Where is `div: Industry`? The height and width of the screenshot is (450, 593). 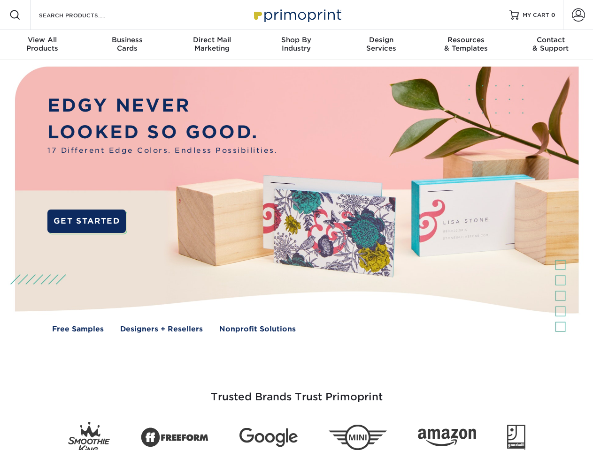 div: Industry is located at coordinates (296, 44).